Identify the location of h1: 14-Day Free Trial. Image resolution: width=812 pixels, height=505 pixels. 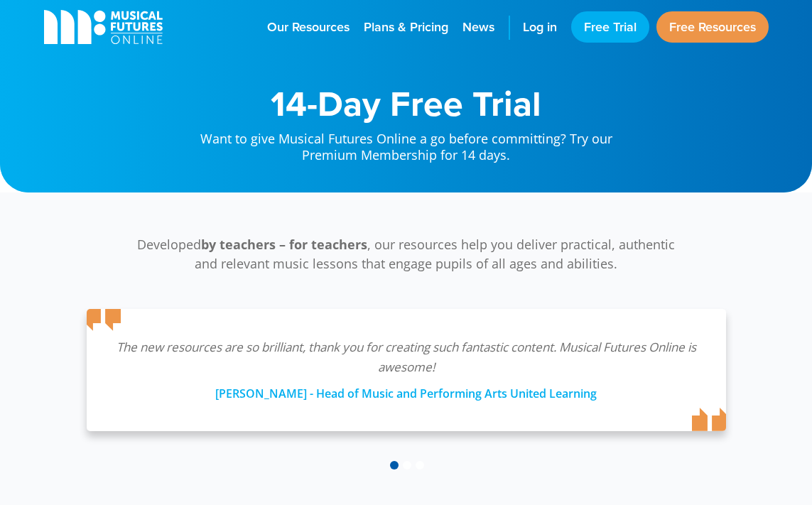
(406, 103).